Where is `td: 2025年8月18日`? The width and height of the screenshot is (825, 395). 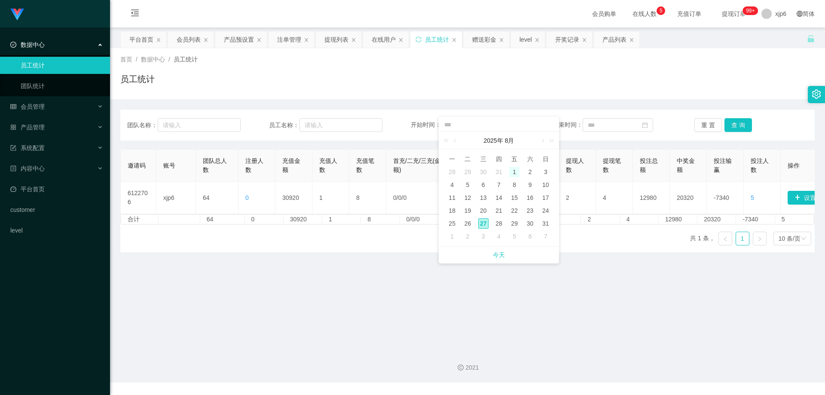 td: 2025年8月18日 is located at coordinates (452, 211).